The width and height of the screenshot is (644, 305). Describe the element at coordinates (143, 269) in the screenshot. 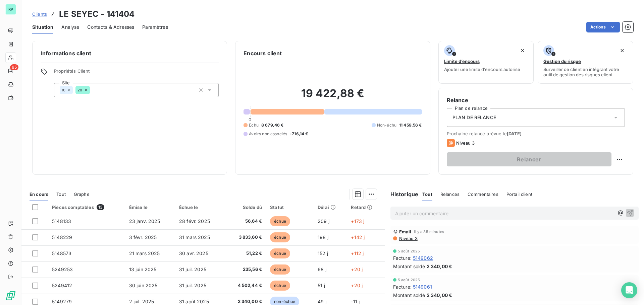

I see `span: 13 juin 2025` at that location.